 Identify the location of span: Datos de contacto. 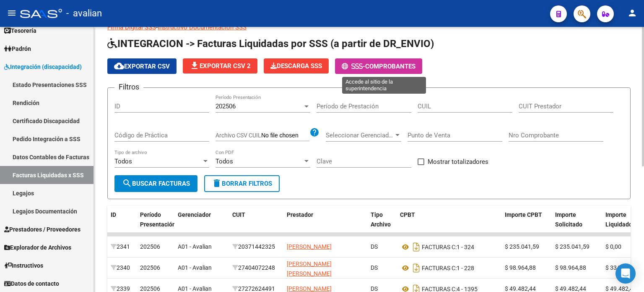
(31, 283).